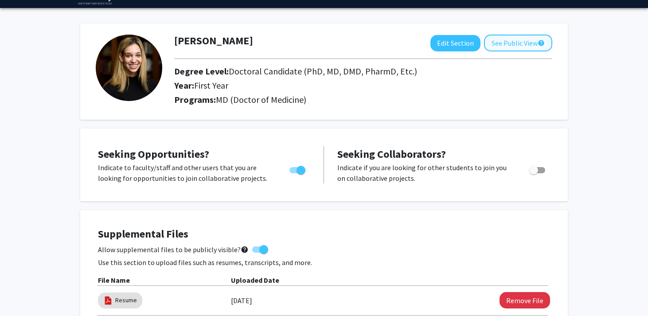 The image size is (648, 316). Describe the element at coordinates (363, 100) in the screenshot. I see `h2: Programs:` at that location.